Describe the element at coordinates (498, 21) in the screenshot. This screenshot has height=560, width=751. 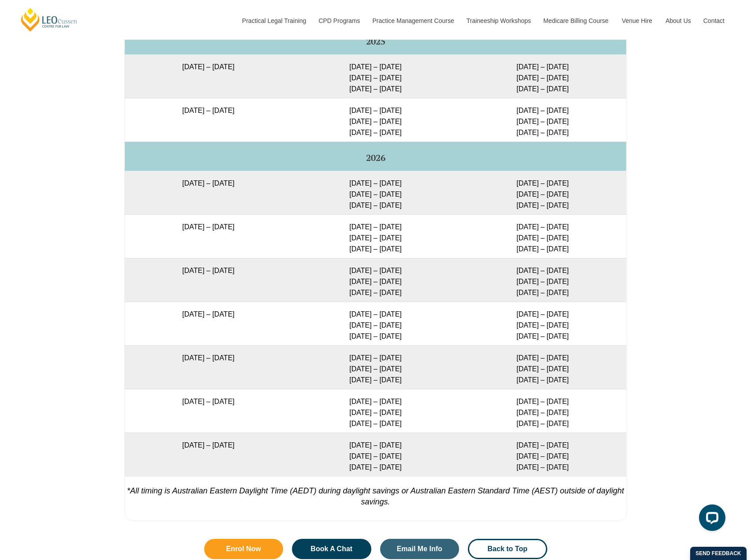
I see `a: Traineeship Workshops` at that location.